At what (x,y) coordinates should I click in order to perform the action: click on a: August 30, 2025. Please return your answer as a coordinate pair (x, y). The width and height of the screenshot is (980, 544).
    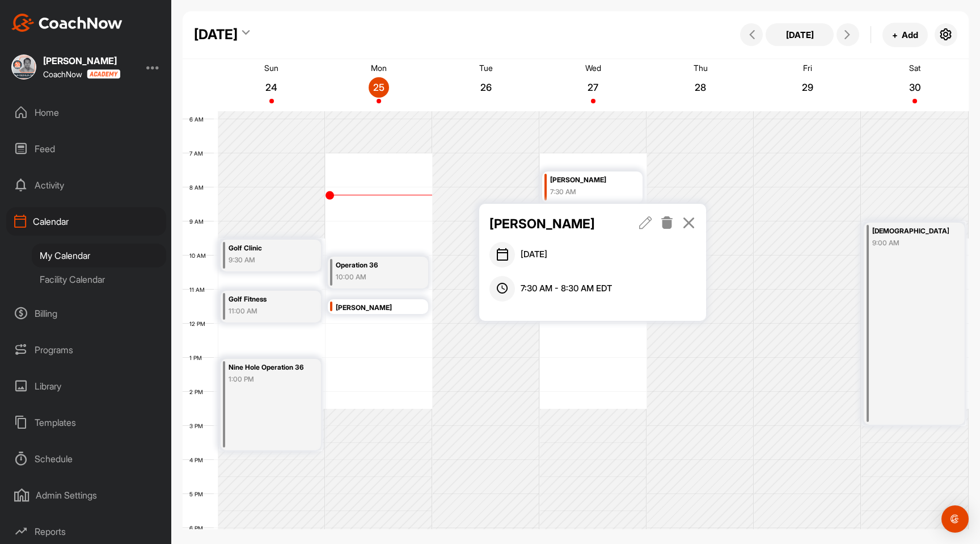
    Looking at the image, I should click on (914, 85).